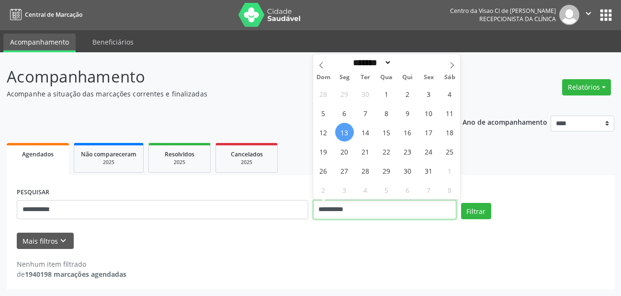 The image size is (621, 296). What do you see at coordinates (323, 132) in the screenshot?
I see `span: Outubro 12, 2025` at bounding box center [323, 132].